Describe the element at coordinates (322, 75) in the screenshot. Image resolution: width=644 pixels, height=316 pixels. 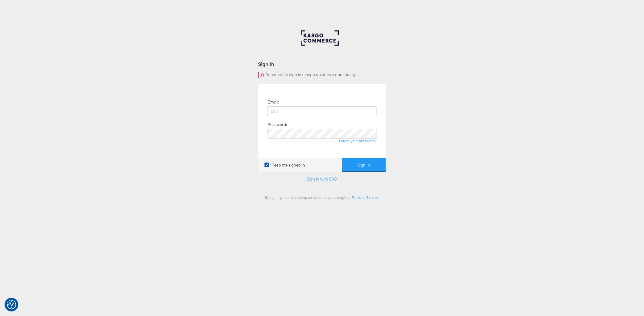
I see `div: You need to sign in or sign up before continuing.` at that location.